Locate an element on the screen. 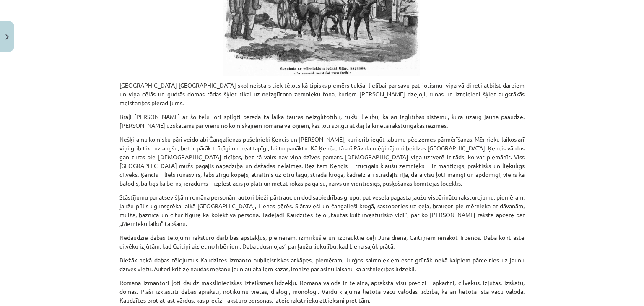 The height and width of the screenshot is (306, 644). p: Biežāk nekā dabas tēlojumus Kaudzītes izmanto publicistiskas atkāpes, piemēram, Jurģos saimniekie... is located at coordinates (322, 264).